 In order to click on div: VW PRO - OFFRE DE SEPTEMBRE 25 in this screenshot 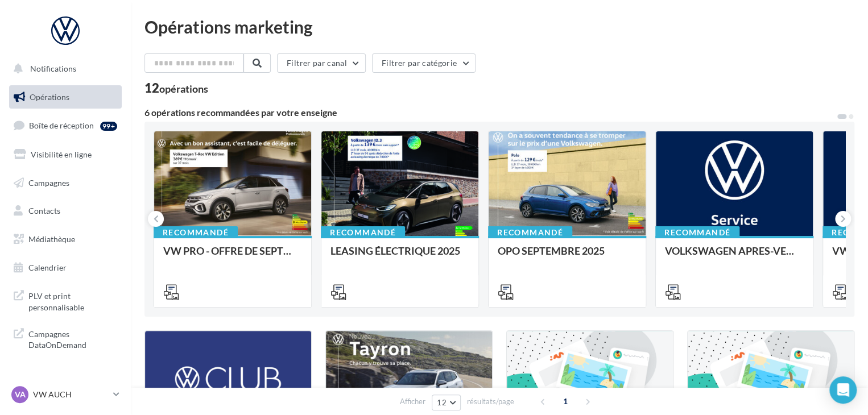, I will do `click(232, 256)`.